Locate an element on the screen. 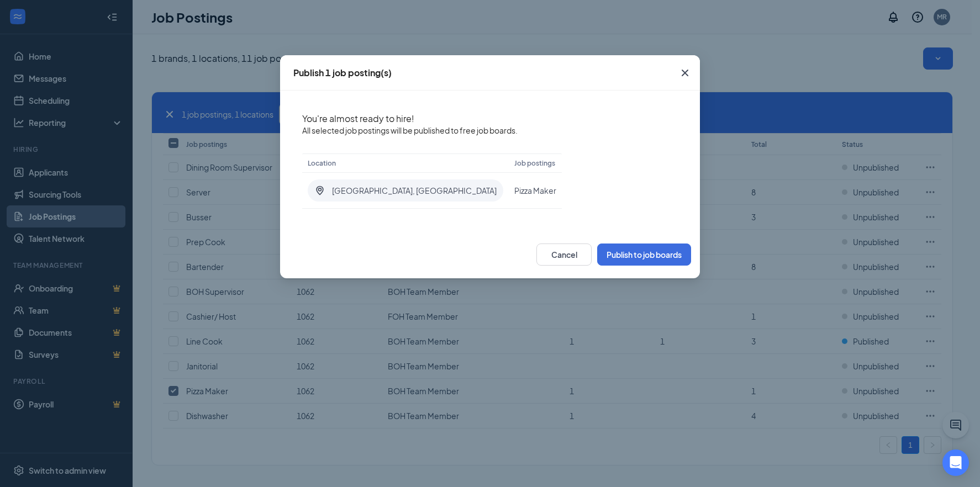 Image resolution: width=980 pixels, height=487 pixels. svg: Cross is located at coordinates (684, 73).